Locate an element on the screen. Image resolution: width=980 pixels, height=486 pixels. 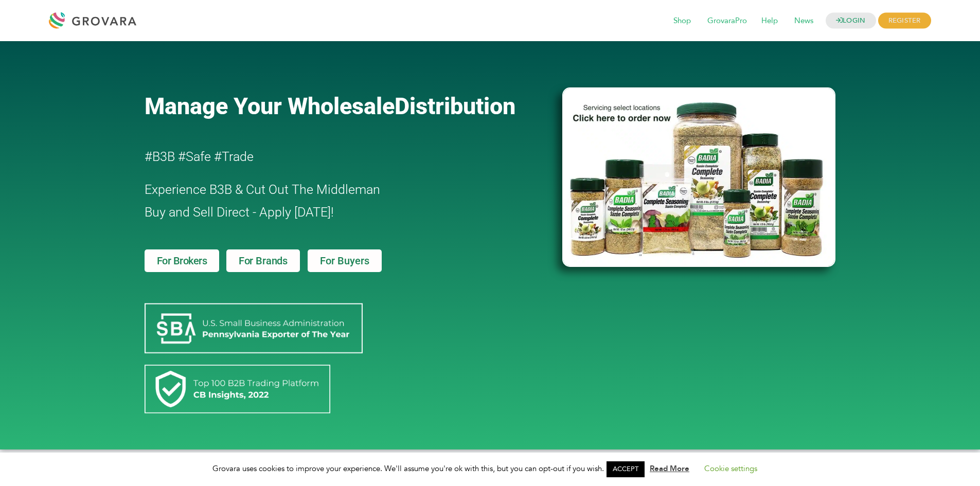
a: GrovaraPro is located at coordinates (727, 21).